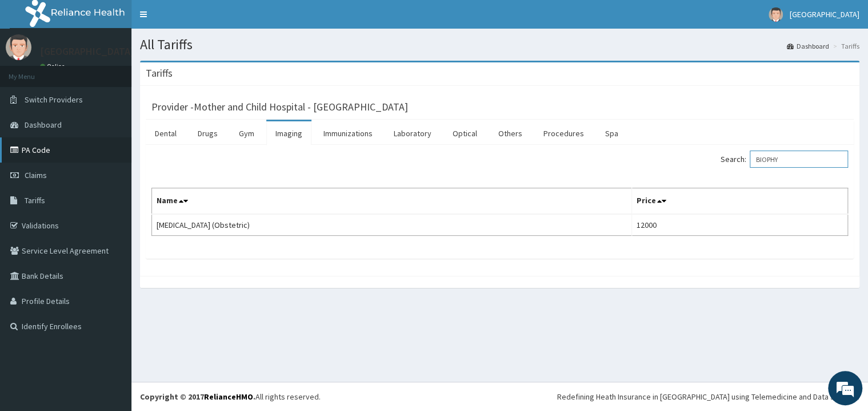 This screenshot has height=411, width=868. What do you see at coordinates (412, 133) in the screenshot?
I see `a: Laboratory` at bounding box center [412, 133].